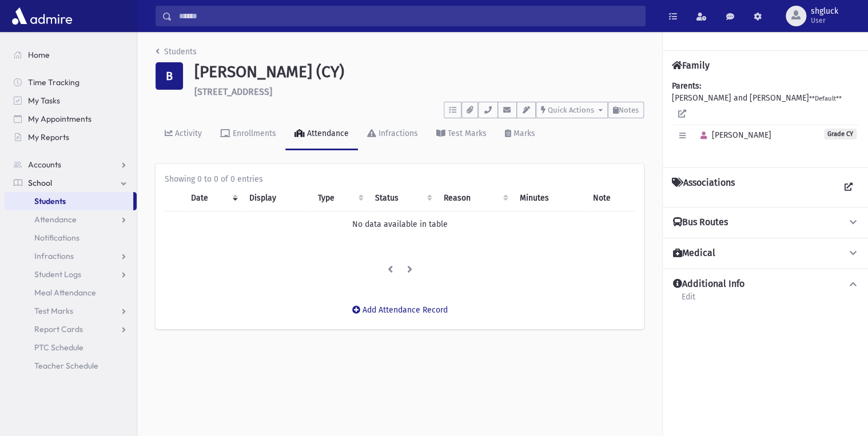 This screenshot has height=436, width=868. Describe the element at coordinates (397, 133) in the screenshot. I see `div: Infractions` at that location.